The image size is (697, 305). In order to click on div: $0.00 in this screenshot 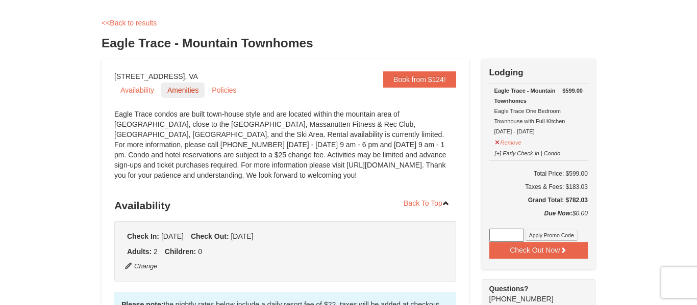, I will do `click(538, 219)`.